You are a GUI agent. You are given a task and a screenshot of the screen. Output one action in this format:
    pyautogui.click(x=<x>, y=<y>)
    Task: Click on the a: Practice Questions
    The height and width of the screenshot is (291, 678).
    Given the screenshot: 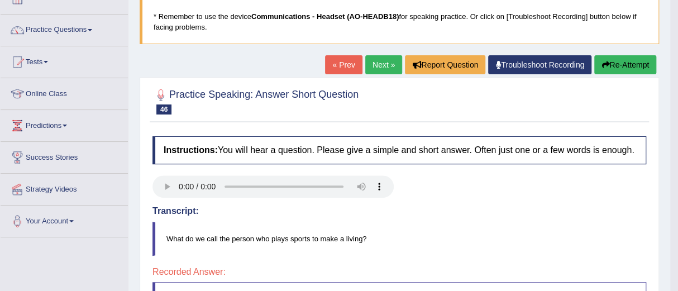 What is the action you would take?
    pyautogui.click(x=64, y=28)
    